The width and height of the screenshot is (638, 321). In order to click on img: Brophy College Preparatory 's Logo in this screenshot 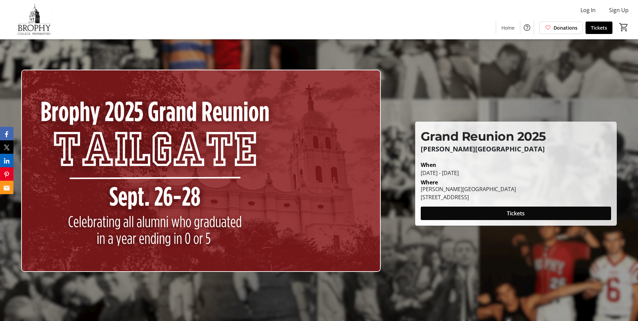, I will do `click(34, 20)`.